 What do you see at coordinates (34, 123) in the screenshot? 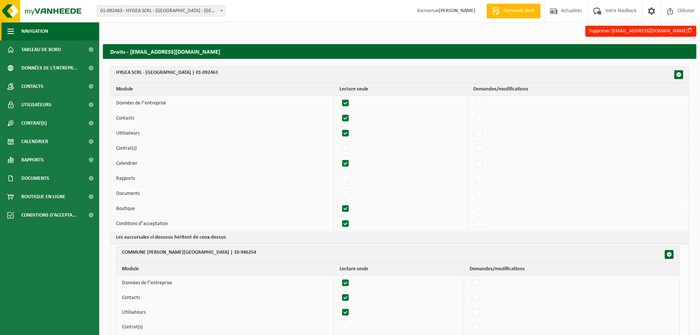
I see `span: Contrat(s)` at bounding box center [34, 123].